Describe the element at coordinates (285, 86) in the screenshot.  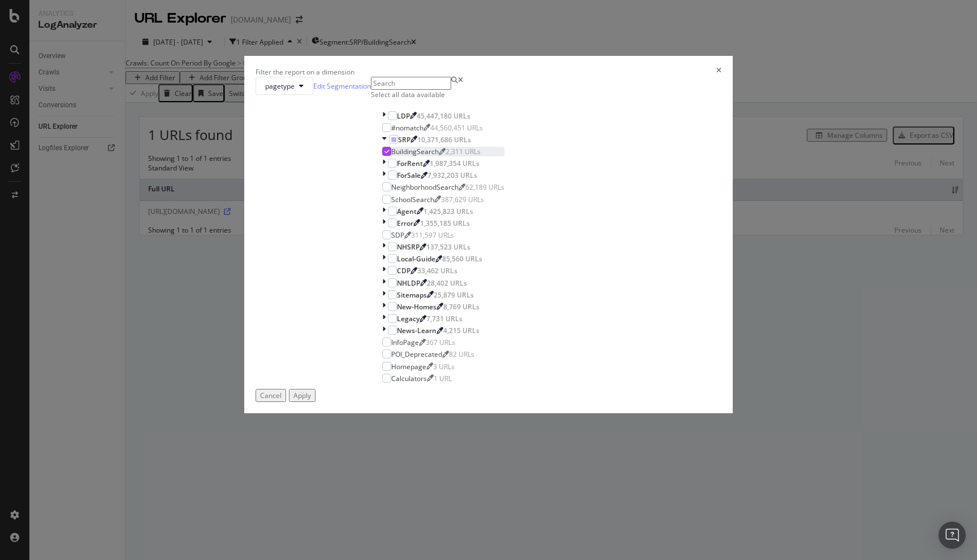
I see `button: pagetype` at that location.